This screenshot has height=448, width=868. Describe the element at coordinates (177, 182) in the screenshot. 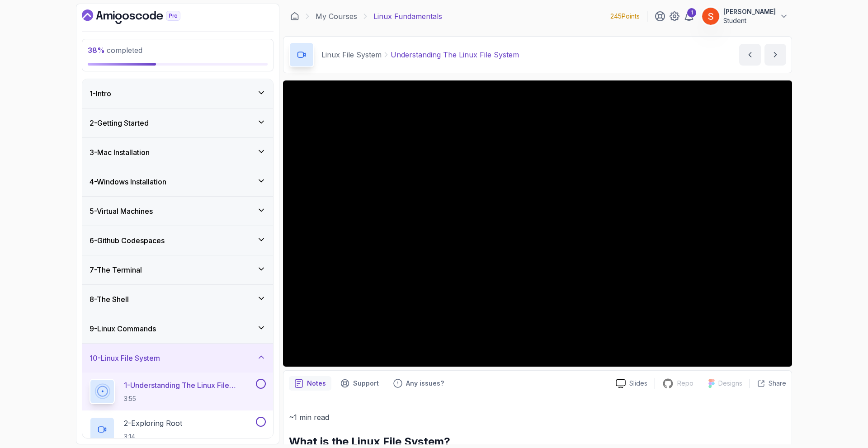

I see `button: 4-Windows Installation` at that location.